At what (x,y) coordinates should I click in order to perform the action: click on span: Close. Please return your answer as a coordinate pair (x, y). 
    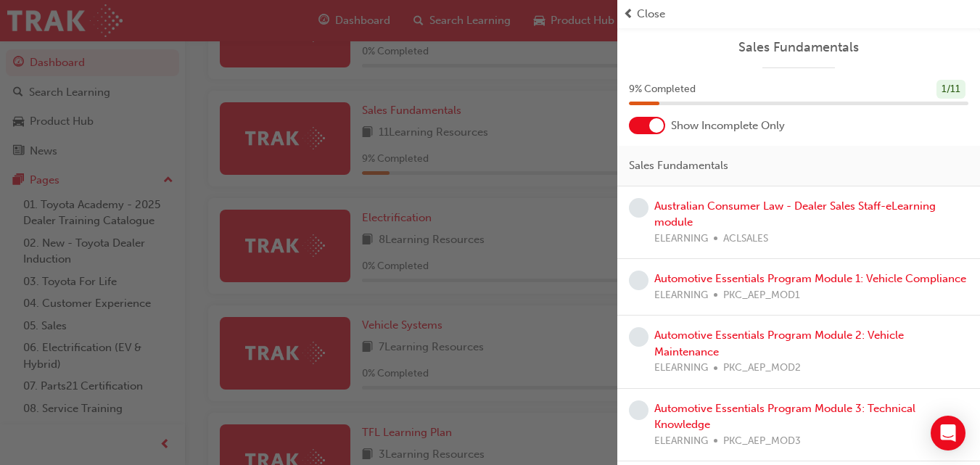
    Looking at the image, I should click on (651, 14).